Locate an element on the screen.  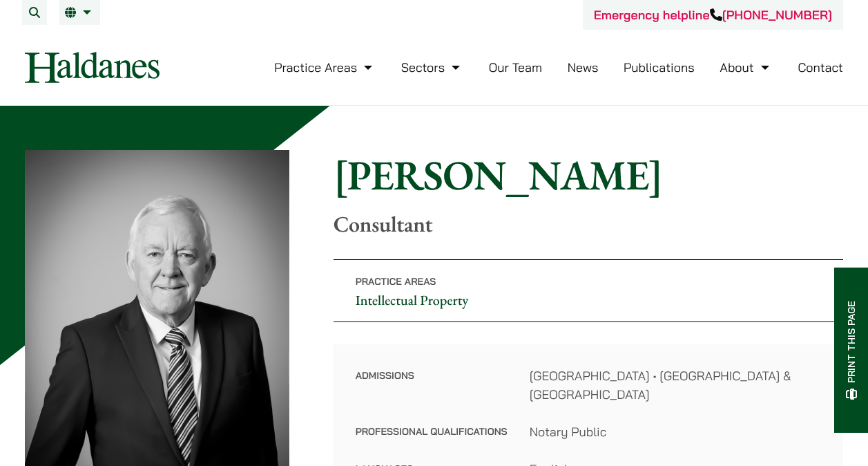
a: EN is located at coordinates (80, 13).